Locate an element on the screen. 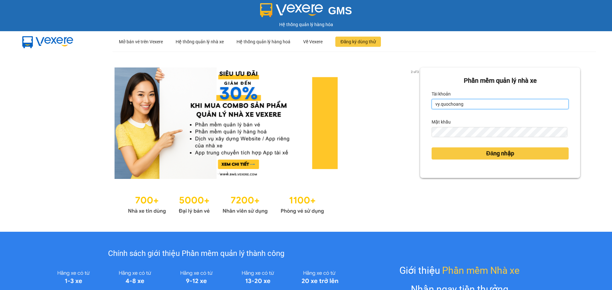  span: Đăng nhập is located at coordinates (500, 154).